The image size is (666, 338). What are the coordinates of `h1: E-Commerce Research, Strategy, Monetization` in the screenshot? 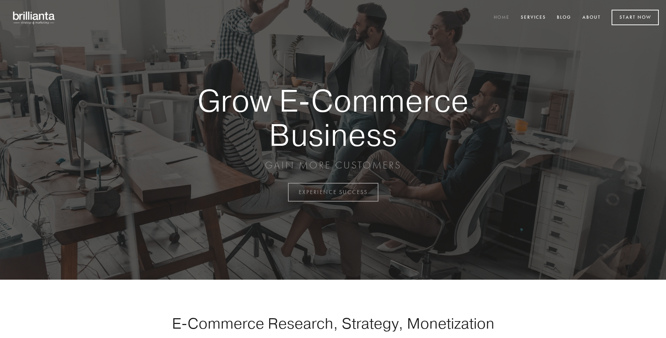 It's located at (333, 324).